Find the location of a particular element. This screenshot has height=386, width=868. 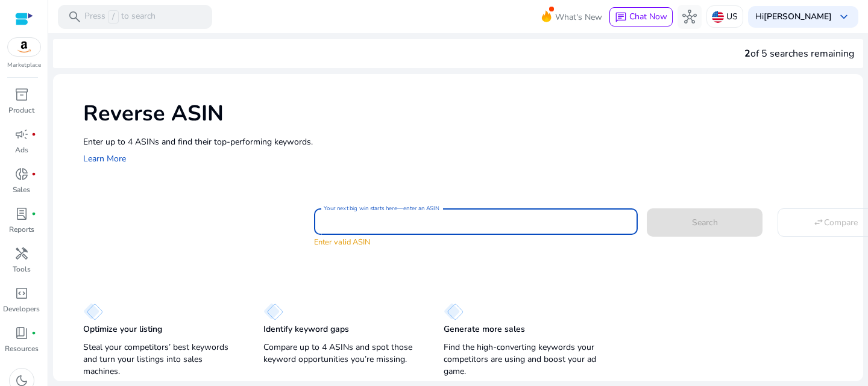

p: Steal your competitors’ best keywords and turn your listings into sales machines. is located at coordinates (161, 359).